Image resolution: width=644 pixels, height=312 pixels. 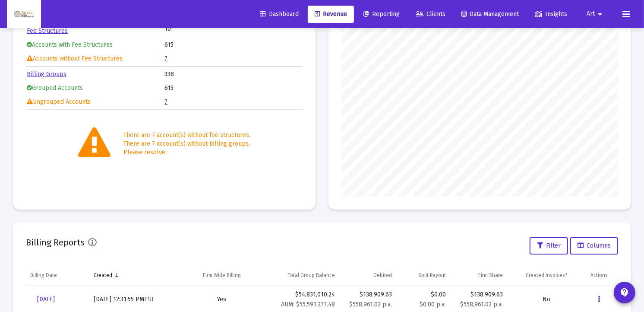 I want to click on div: Debited, so click(x=382, y=275).